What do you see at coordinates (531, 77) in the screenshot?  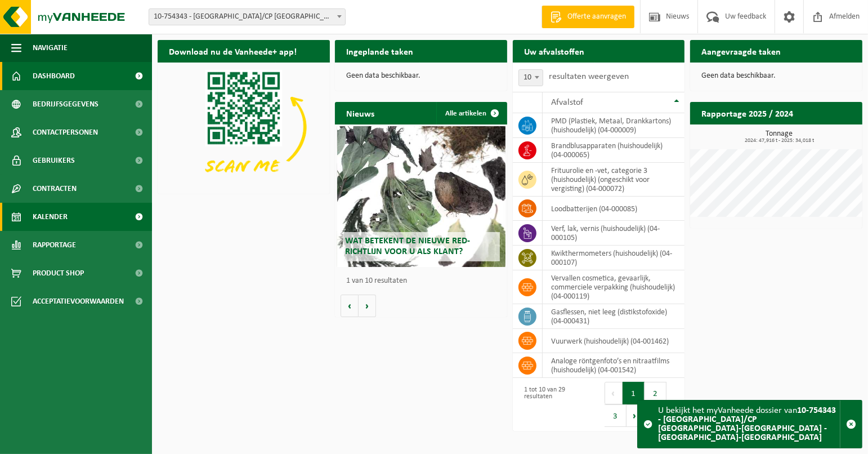 I see `span: 10` at bounding box center [531, 77].